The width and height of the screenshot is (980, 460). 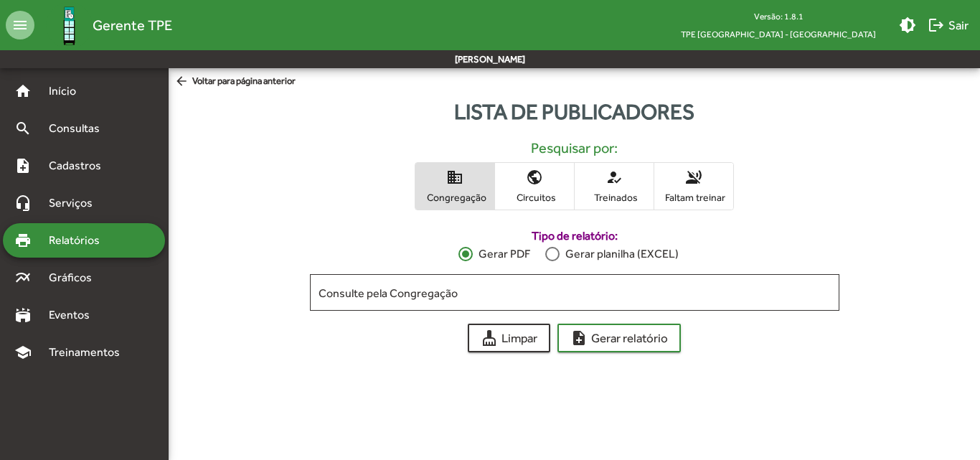 I want to click on mat-icon: how_to_reg, so click(x=614, y=178).